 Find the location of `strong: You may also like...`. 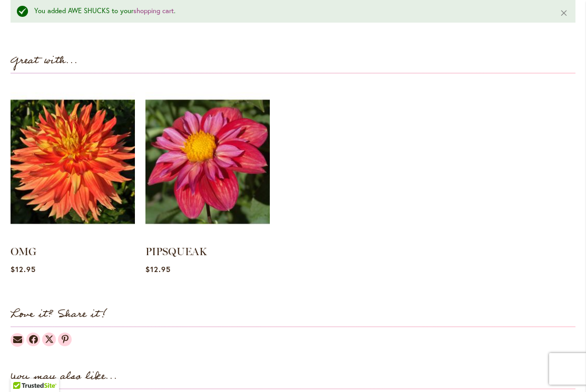

strong: You may also like... is located at coordinates (64, 376).